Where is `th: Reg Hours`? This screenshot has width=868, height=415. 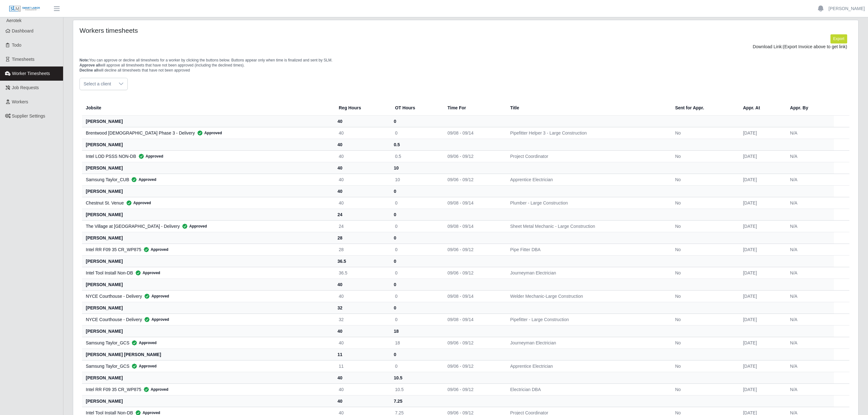
th: Reg Hours is located at coordinates (362, 108).